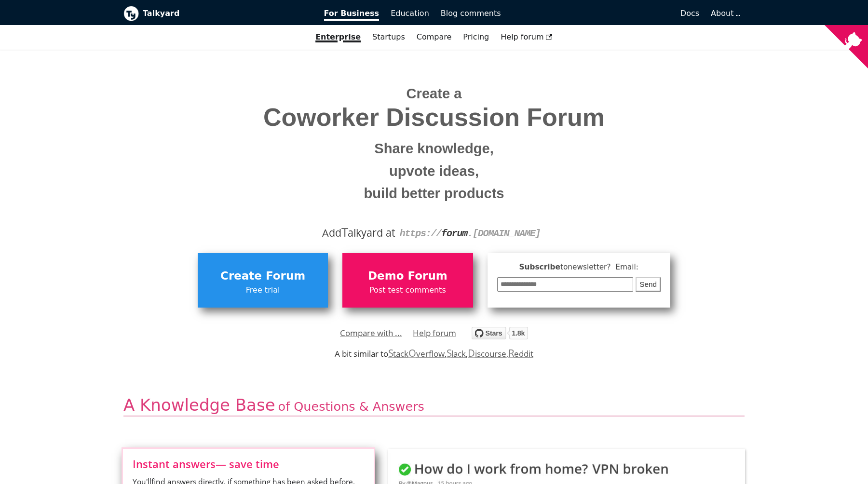  What do you see at coordinates (351, 406) in the screenshot?
I see `span: of Questions & Answers` at bounding box center [351, 406].